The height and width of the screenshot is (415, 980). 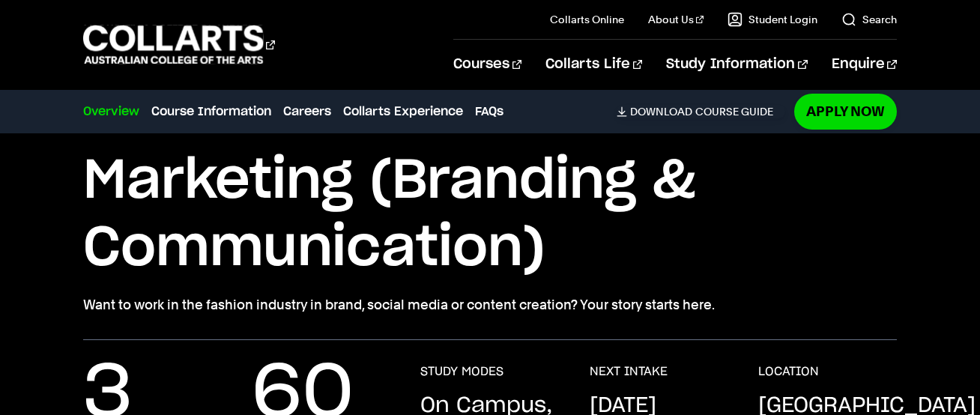 What do you see at coordinates (864, 64) in the screenshot?
I see `a: Enquire` at bounding box center [864, 64].